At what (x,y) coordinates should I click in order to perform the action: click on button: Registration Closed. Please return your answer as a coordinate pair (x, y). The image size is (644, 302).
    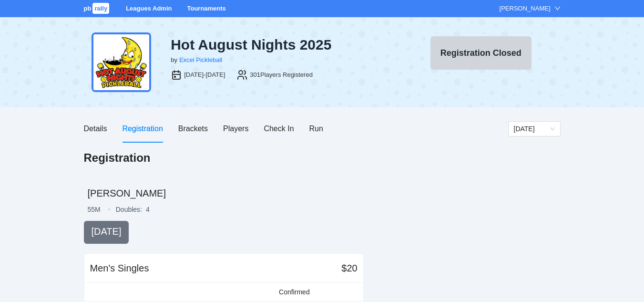
    Looking at the image, I should click on (481, 53).